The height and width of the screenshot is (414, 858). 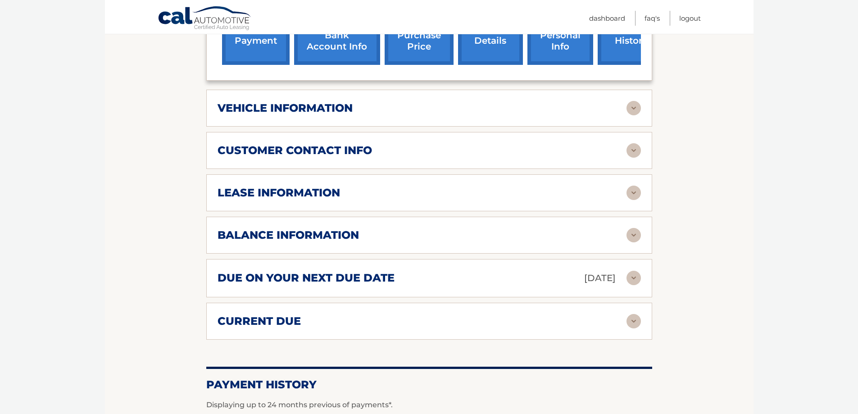 I want to click on h2: balance information, so click(x=288, y=235).